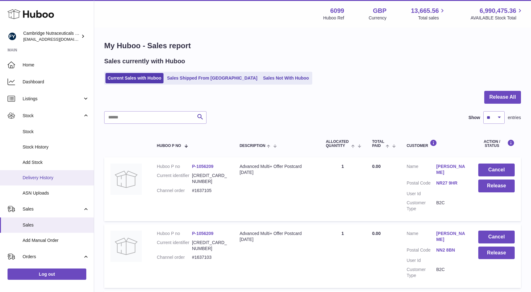 This screenshot has height=292, width=531. I want to click on h2: Sales currently with Huboo, so click(145, 61).